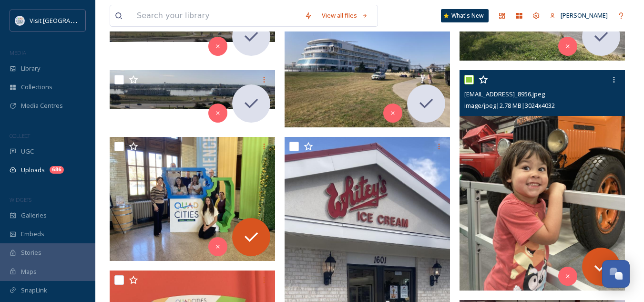  What do you see at coordinates (42, 105) in the screenshot?
I see `span: Media Centres` at bounding box center [42, 105].